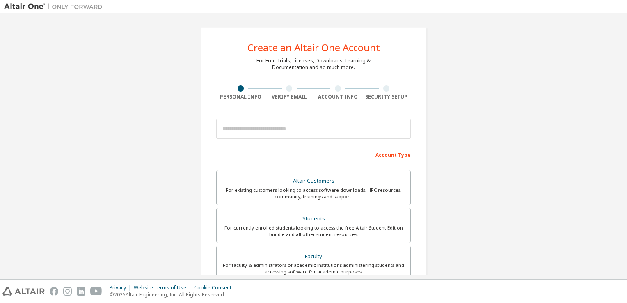  Describe the element at coordinates (23, 291) in the screenshot. I see `img: altair_logo.svg` at that location.